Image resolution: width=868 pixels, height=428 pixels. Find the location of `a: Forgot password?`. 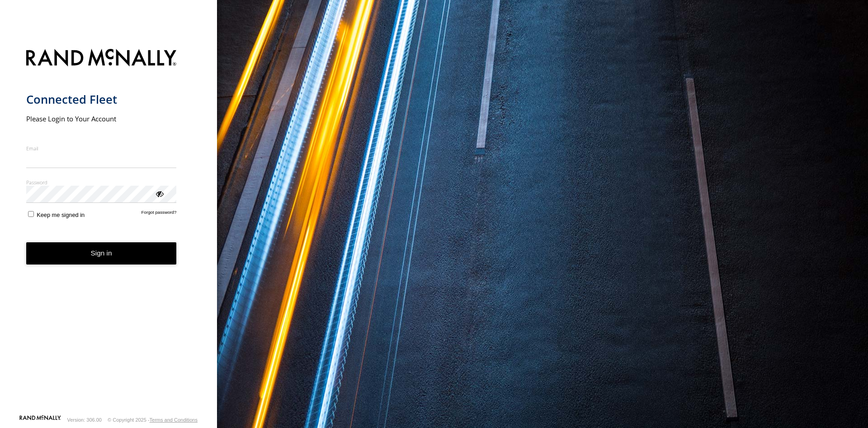

a: Forgot password? is located at coordinates (159, 214).